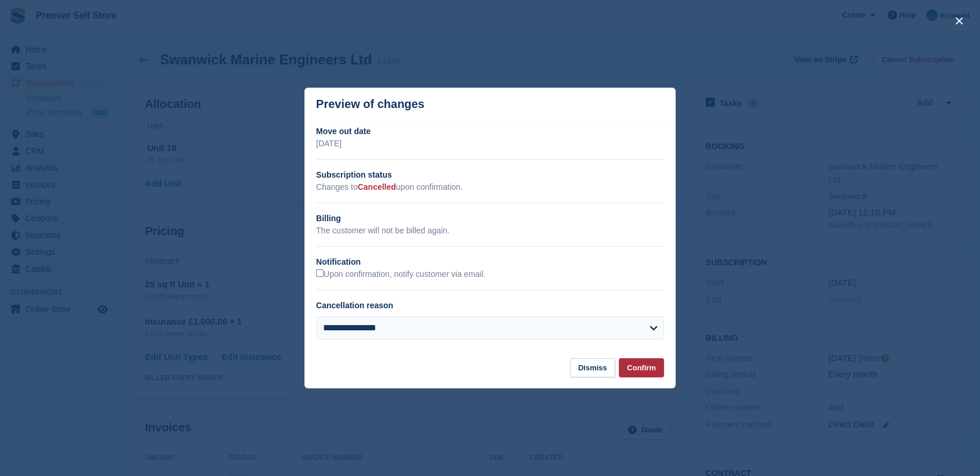 The height and width of the screenshot is (476, 980). Describe the element at coordinates (490, 187) in the screenshot. I see `p: Changes to upon confirmation.` at that location.